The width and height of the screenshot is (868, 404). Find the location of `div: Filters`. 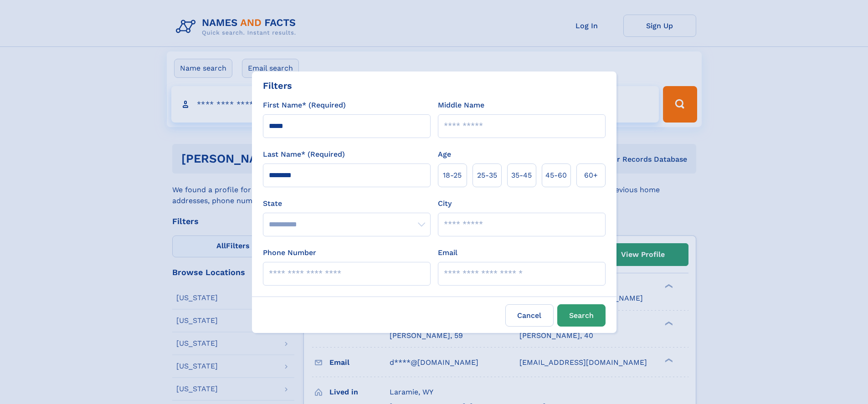

div: Filters is located at coordinates (278, 85).